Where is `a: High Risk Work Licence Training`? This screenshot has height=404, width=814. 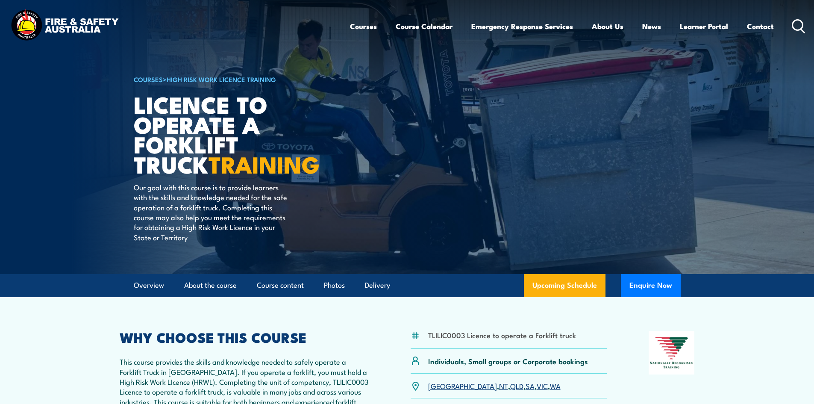
a: High Risk Work Licence Training is located at coordinates (221, 79).